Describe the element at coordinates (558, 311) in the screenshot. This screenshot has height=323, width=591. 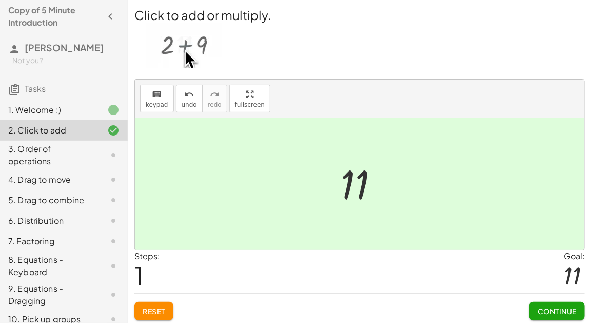
I see `span: Continue` at that location.